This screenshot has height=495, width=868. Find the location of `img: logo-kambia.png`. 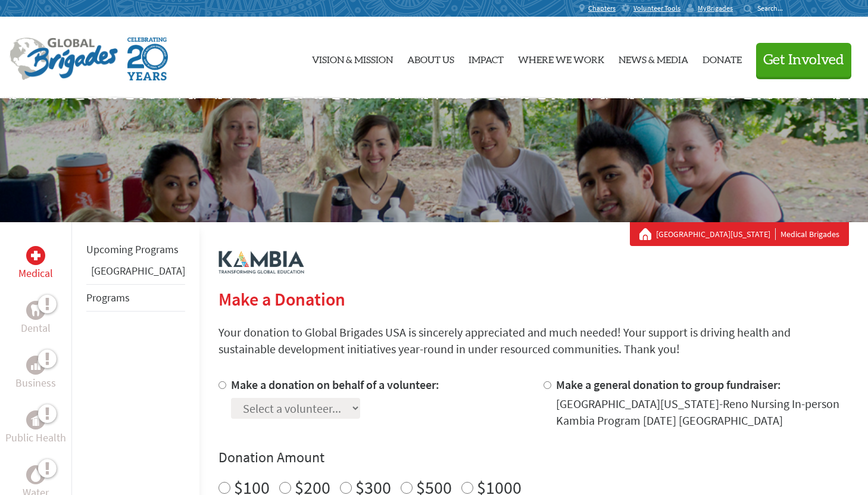

img: logo-kambia.png is located at coordinates (261, 262).